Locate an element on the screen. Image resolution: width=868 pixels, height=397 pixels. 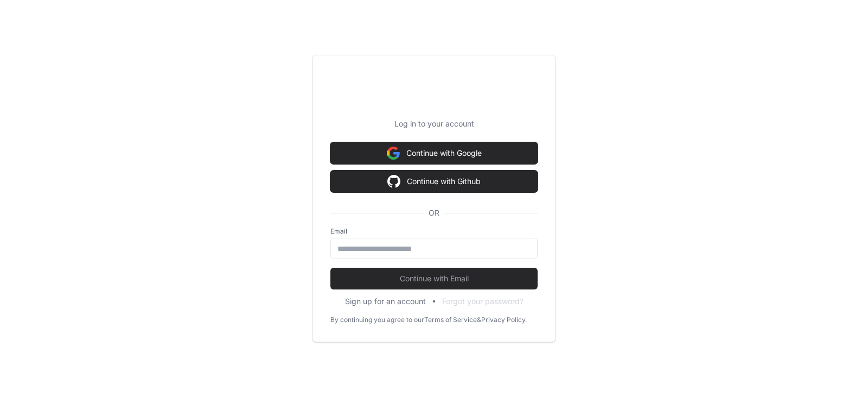
a: Terms of Service is located at coordinates (451, 320).